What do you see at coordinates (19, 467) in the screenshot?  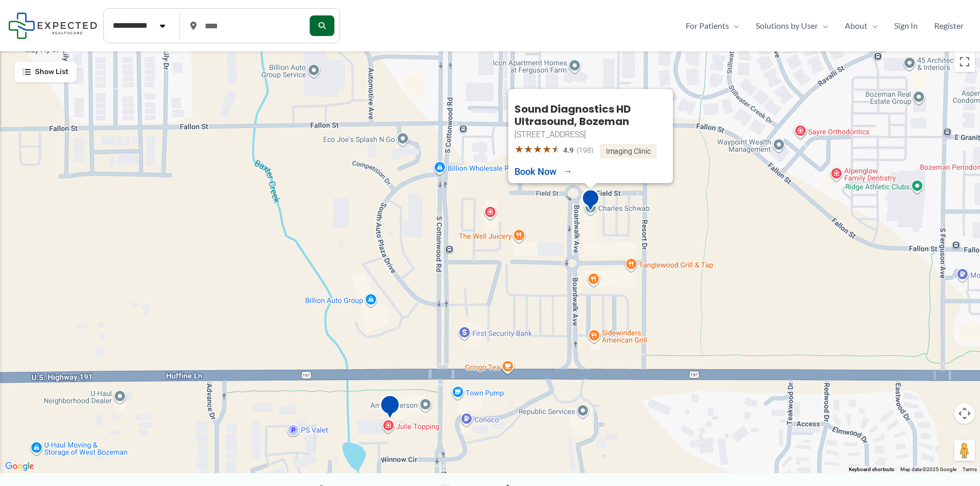 I see `a: Open this area in Google Maps (opens a new window)` at bounding box center [19, 467].